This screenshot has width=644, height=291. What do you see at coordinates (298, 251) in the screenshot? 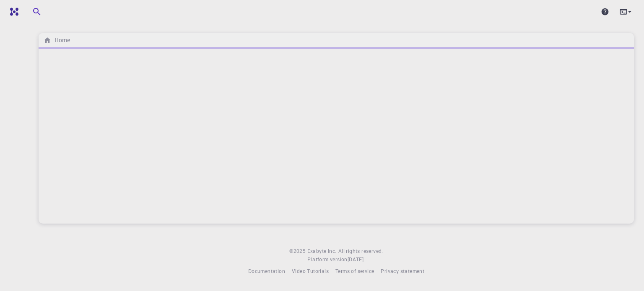
I see `span: © 2025` at bounding box center [298, 251].